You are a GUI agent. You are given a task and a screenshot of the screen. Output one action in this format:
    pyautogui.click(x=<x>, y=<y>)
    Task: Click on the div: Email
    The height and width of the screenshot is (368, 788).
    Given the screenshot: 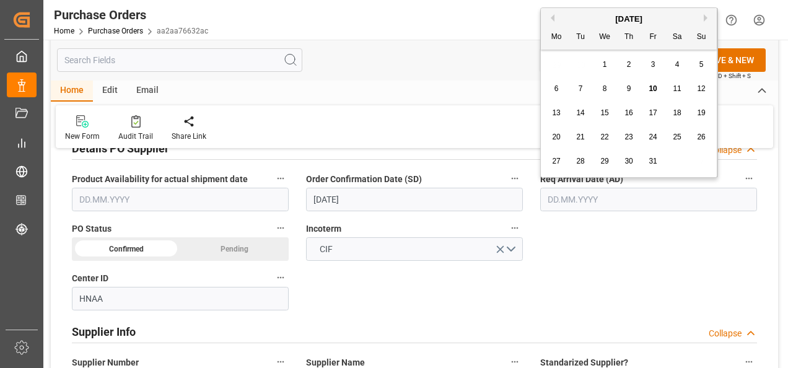 What is the action you would take?
    pyautogui.click(x=147, y=91)
    